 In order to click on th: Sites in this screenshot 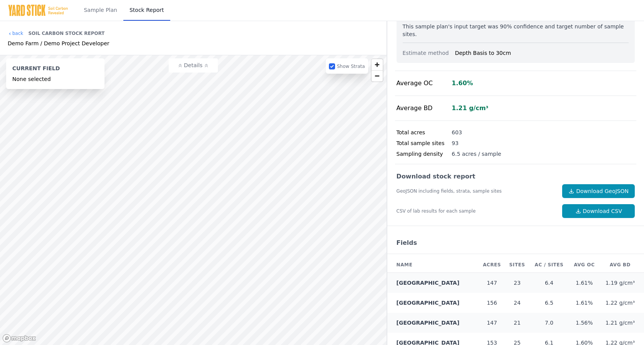, I will do `click(517, 265)`.